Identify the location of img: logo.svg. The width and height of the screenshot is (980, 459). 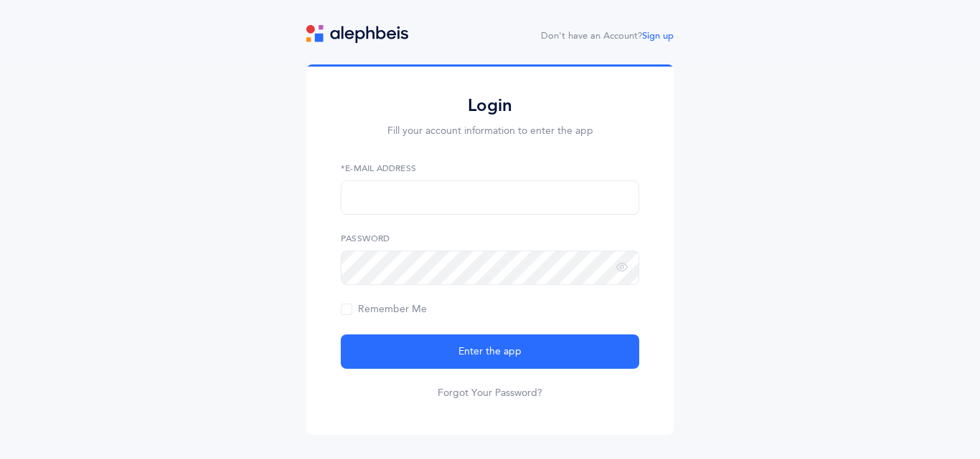
(357, 33).